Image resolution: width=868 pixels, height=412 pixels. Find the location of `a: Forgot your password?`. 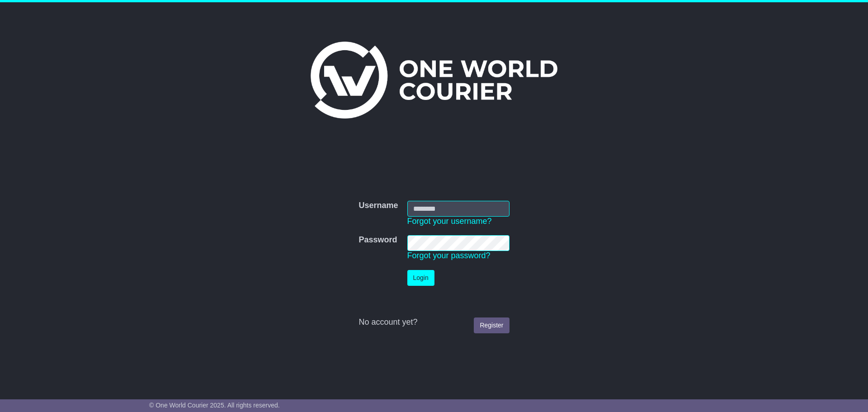

a: Forgot your password? is located at coordinates (449, 255).